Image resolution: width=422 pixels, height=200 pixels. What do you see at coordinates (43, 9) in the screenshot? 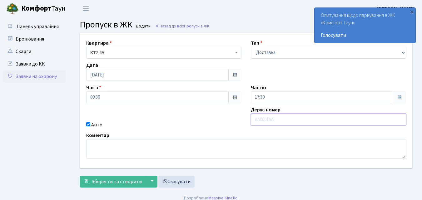
I see `span: Таун` at bounding box center [43, 9].